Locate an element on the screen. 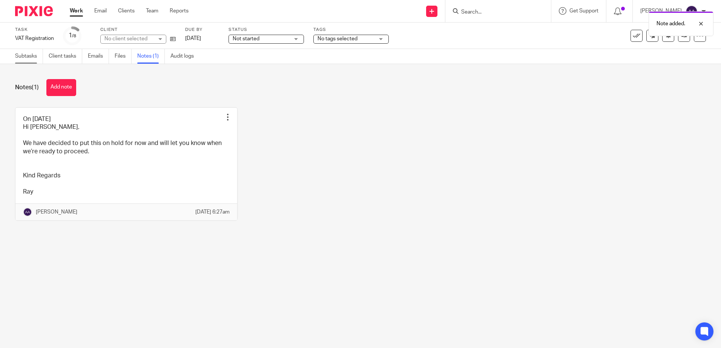 This screenshot has width=721, height=348. a: Client tasks is located at coordinates (65, 56).